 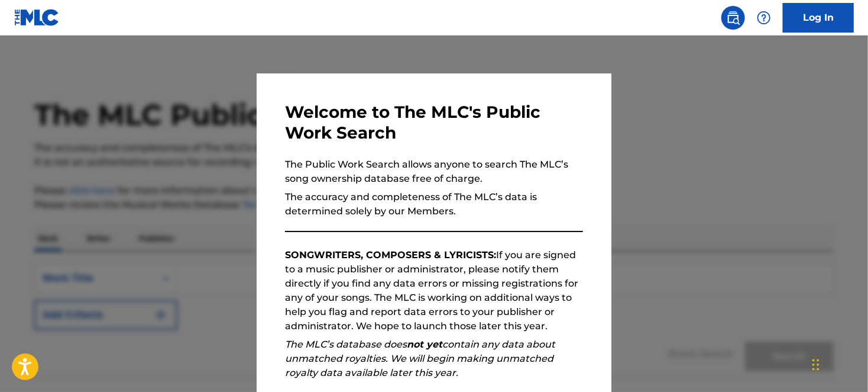 I want to click on strong: not yet, so click(x=424, y=343).